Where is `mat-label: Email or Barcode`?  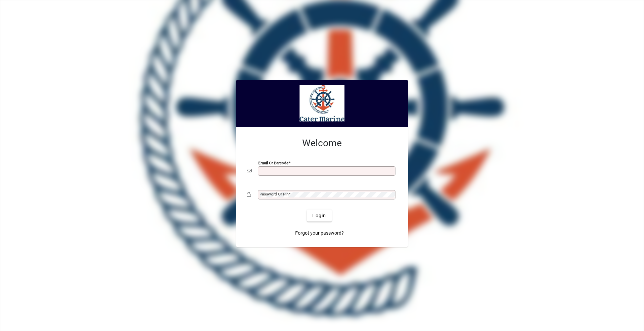
mat-label: Email or Barcode is located at coordinates (273, 163).